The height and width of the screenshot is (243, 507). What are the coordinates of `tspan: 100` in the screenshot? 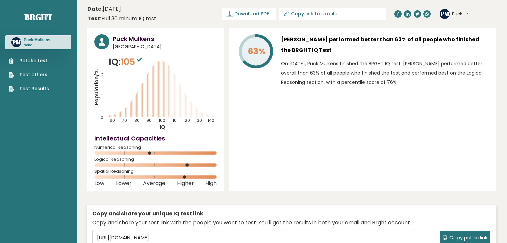 It's located at (162, 120).